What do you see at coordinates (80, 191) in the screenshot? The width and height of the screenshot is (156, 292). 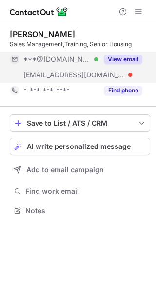 I see `button: Find work email` at bounding box center [80, 191].